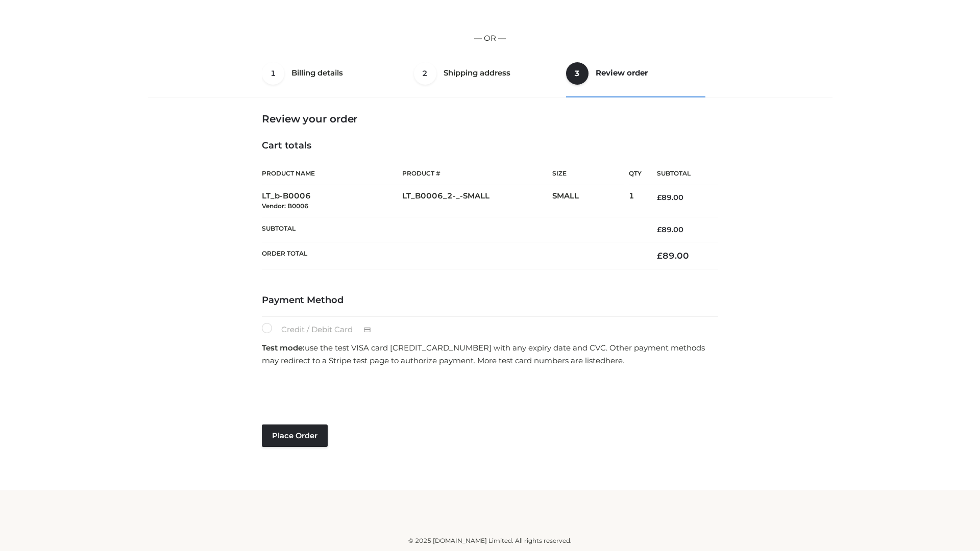 The width and height of the screenshot is (980, 551). Describe the element at coordinates (490, 146) in the screenshot. I see `h4: Cart totals` at that location.